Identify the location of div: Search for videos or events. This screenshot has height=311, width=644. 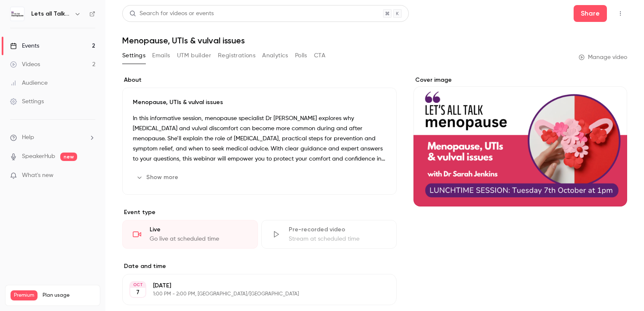
(171, 13).